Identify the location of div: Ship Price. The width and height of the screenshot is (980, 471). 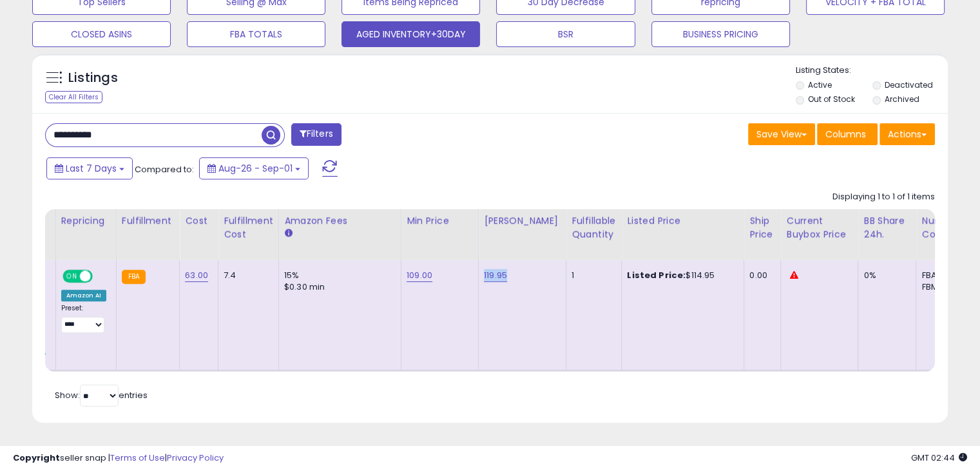
(762, 228).